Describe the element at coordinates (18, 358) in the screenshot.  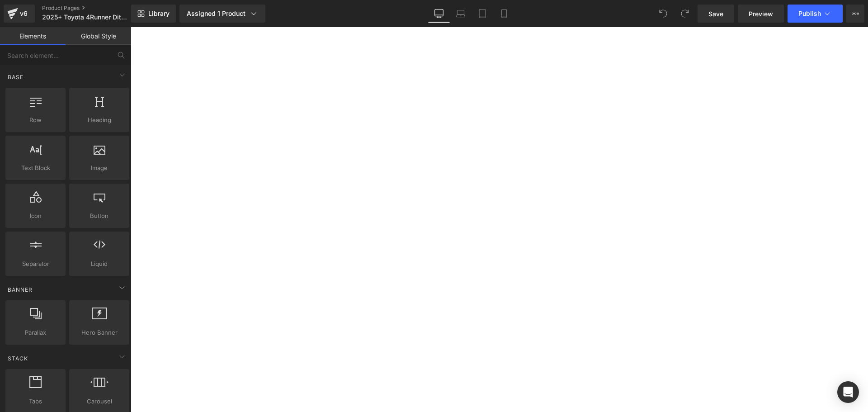
I see `span: Stack` at that location.